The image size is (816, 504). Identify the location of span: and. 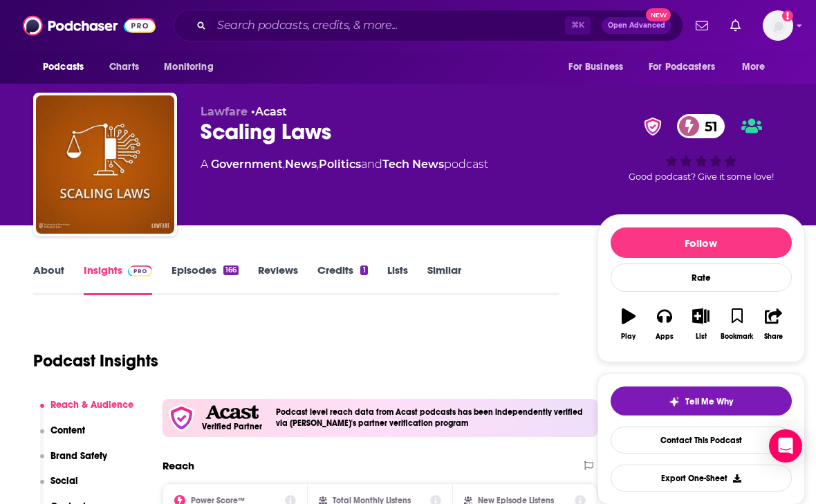
(371, 164).